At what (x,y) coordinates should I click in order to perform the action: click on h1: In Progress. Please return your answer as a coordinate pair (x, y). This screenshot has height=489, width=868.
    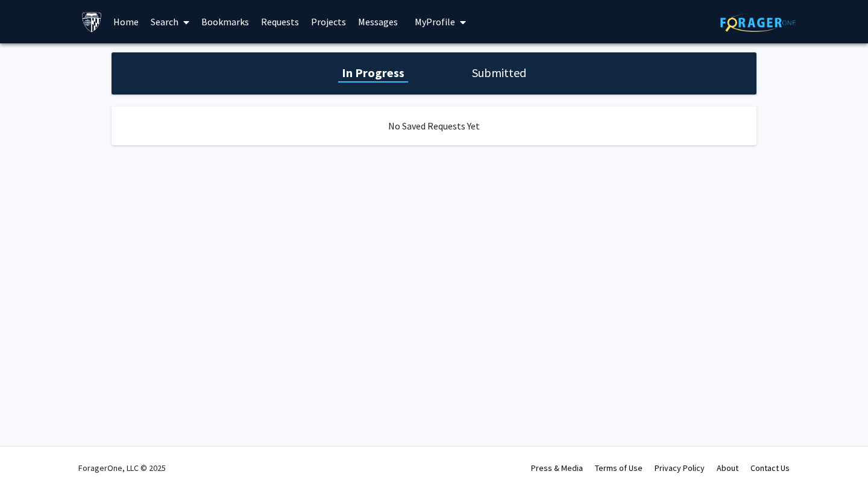
    Looking at the image, I should click on (373, 73).